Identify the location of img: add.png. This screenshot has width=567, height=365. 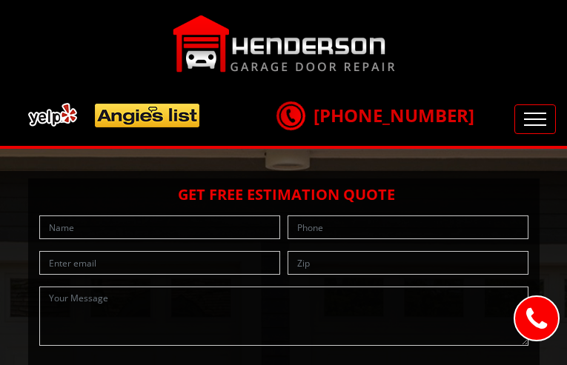
(114, 115).